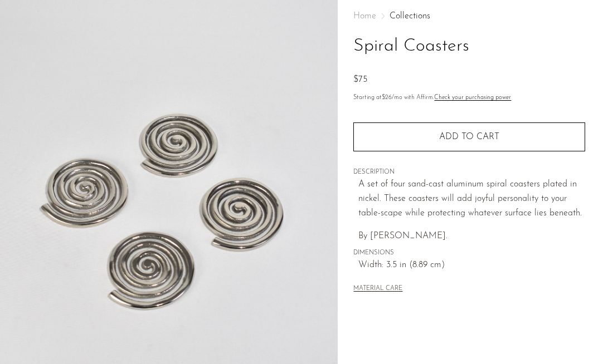 The width and height of the screenshot is (603, 364). Describe the element at coordinates (364, 16) in the screenshot. I see `span: Home` at that location.